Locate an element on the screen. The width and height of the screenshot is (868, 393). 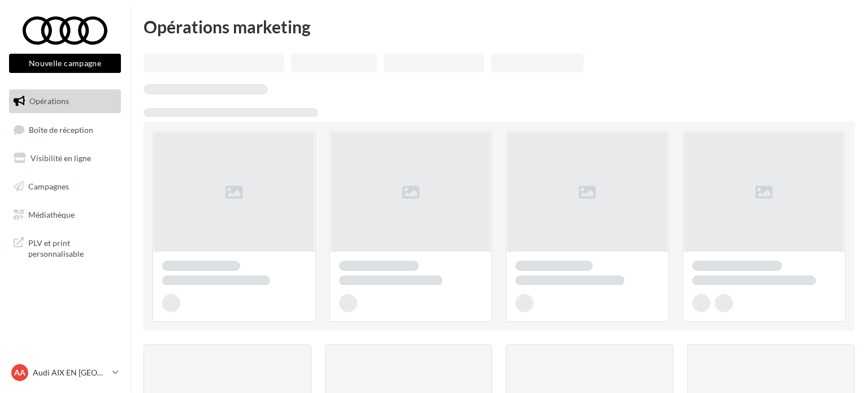
a: Boîte de réception is located at coordinates (65, 130).